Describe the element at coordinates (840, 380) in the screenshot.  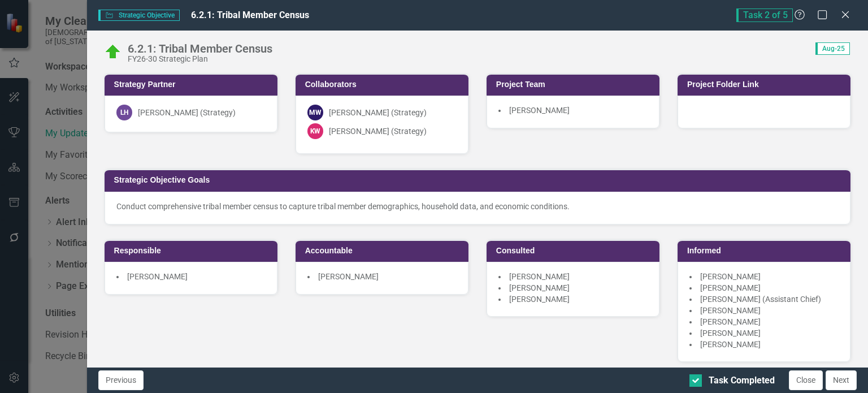
I see `button: Next` at that location.